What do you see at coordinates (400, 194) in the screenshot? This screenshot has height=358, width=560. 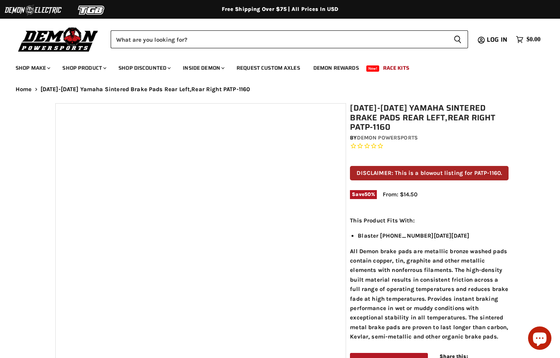 I see `span: From: $14.50` at bounding box center [400, 194].